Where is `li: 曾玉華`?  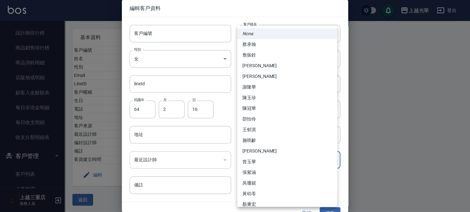
li: 曾玉華 is located at coordinates (287, 162).